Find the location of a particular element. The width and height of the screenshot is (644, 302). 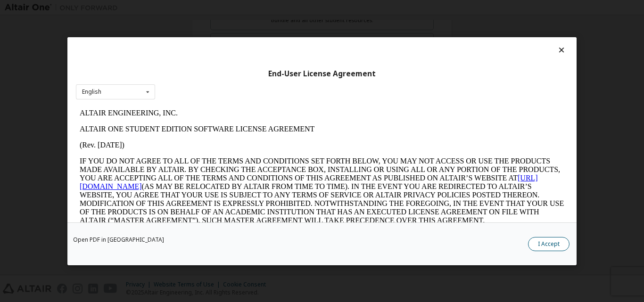

div: English is located at coordinates (91, 92).